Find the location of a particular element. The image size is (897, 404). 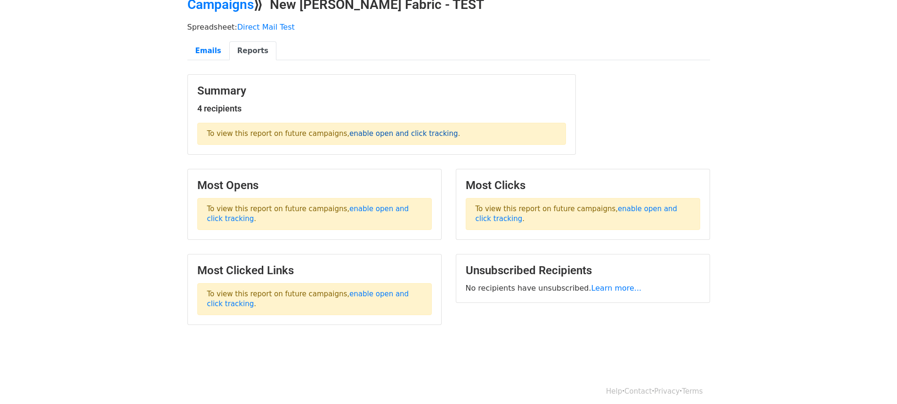

h3: Most Clicks is located at coordinates (583, 185).